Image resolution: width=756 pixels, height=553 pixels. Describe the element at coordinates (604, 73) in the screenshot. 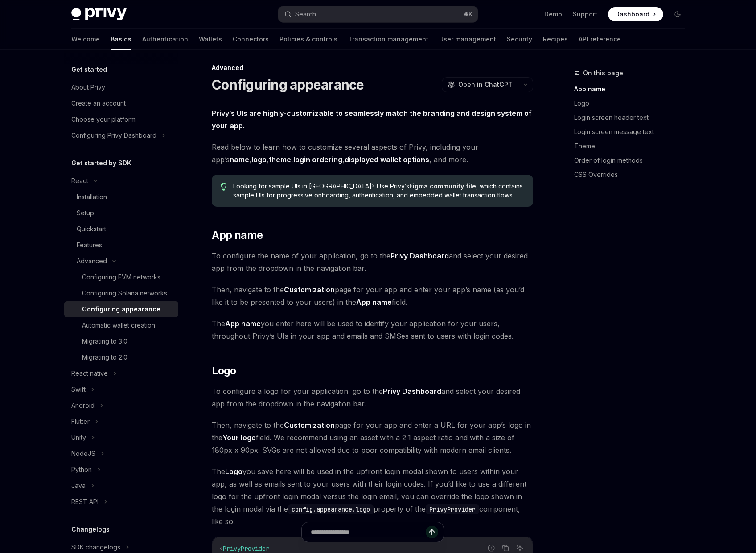

I see `span: On this page` at that location.